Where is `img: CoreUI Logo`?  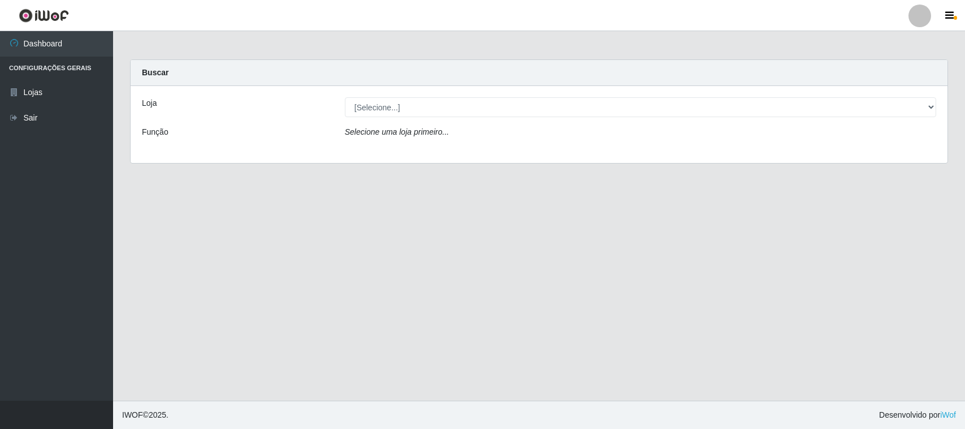 img: CoreUI Logo is located at coordinates (44, 15).